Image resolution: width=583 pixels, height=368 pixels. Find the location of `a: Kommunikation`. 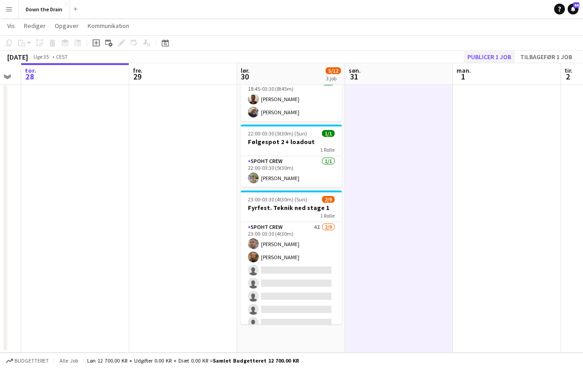

a: Kommunikation is located at coordinates (108, 26).